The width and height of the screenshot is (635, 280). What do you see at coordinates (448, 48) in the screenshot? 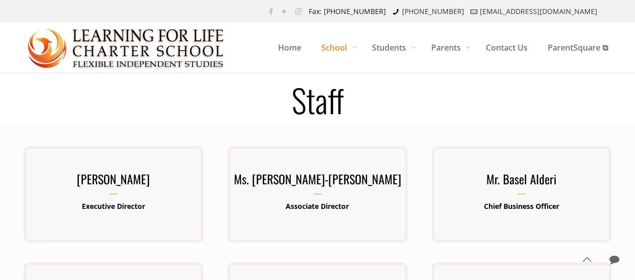
I see `span: Parents` at bounding box center [448, 48].